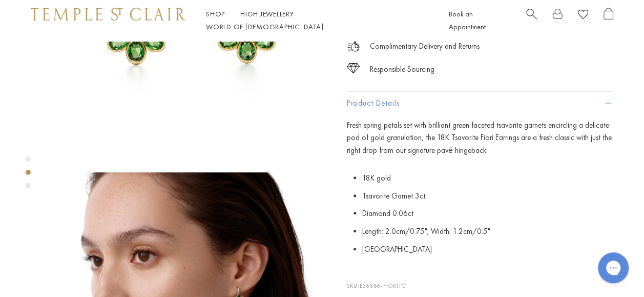  Describe the element at coordinates (108, 14) in the screenshot. I see `img: Temple St. Clair` at that location.